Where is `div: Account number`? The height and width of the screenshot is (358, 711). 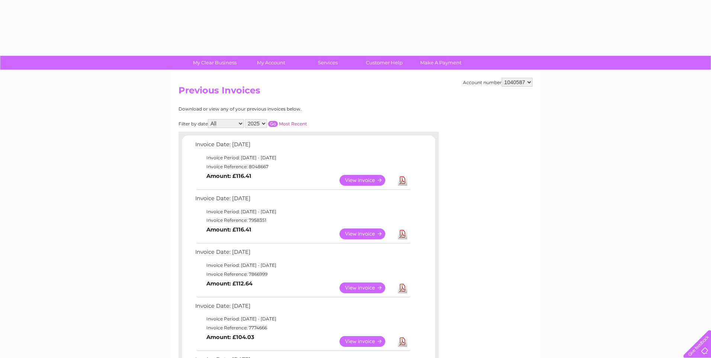
div: Account number is located at coordinates (498, 82).